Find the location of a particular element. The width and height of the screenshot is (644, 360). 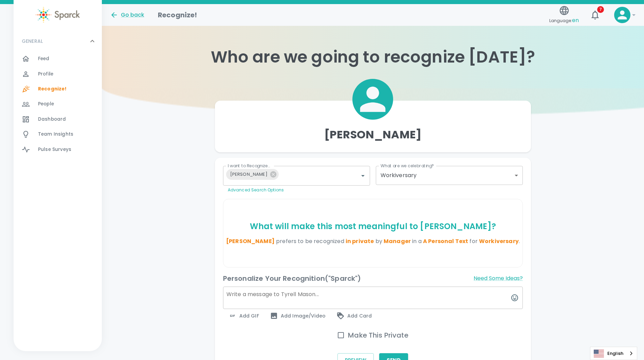

div: Dashboard is located at coordinates (58, 119).